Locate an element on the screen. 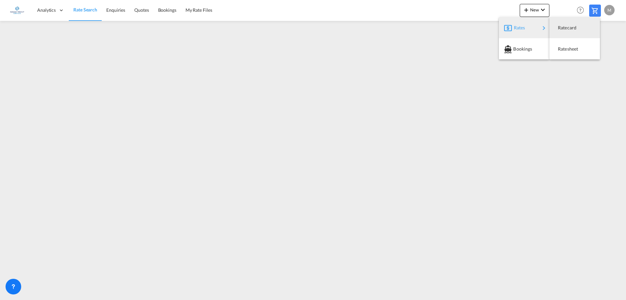 Image resolution: width=626 pixels, height=300 pixels. span: Bookings is located at coordinates (517, 49).